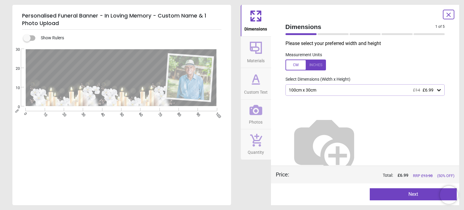  I want to click on span: £ 13.98, so click(427, 175).